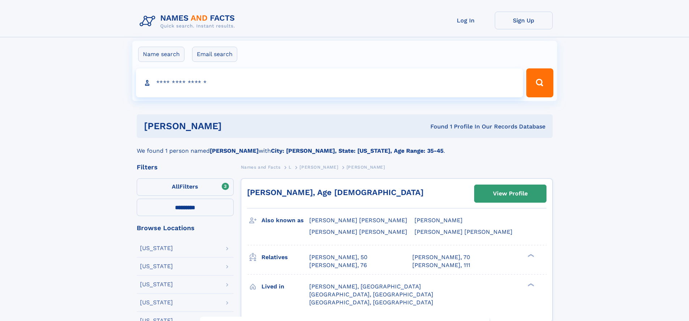  I want to click on div: View Profile, so click(511, 194).